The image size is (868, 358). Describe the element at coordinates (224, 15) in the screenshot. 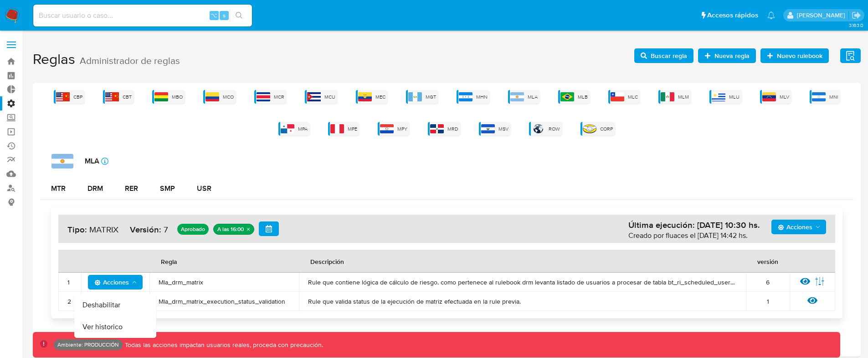

I see `span: s` at that location.